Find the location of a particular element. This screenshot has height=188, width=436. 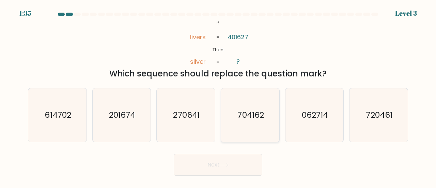

tspan: livers is located at coordinates (198, 37).